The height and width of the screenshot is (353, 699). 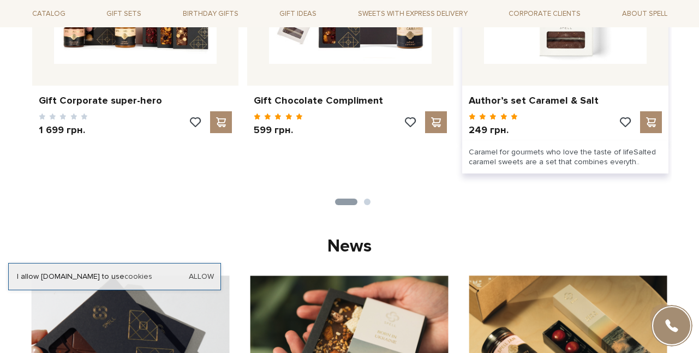 What do you see at coordinates (367, 202) in the screenshot?
I see `button: 2 of 2` at bounding box center [367, 202].